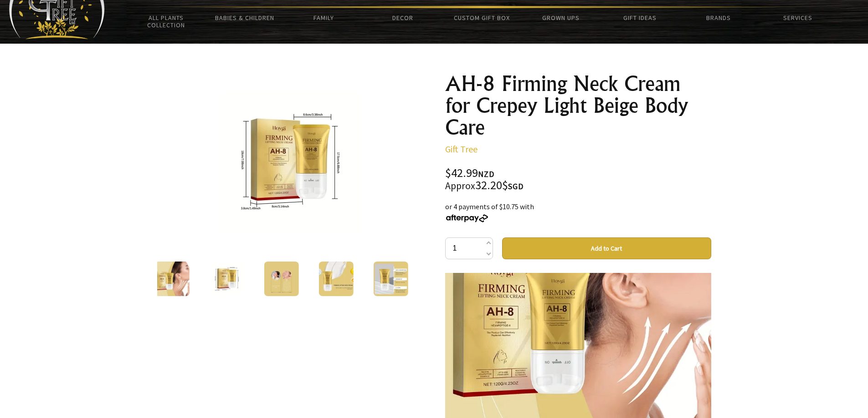  Describe the element at coordinates (461, 149) in the screenshot. I see `a: Gift Tree` at that location.